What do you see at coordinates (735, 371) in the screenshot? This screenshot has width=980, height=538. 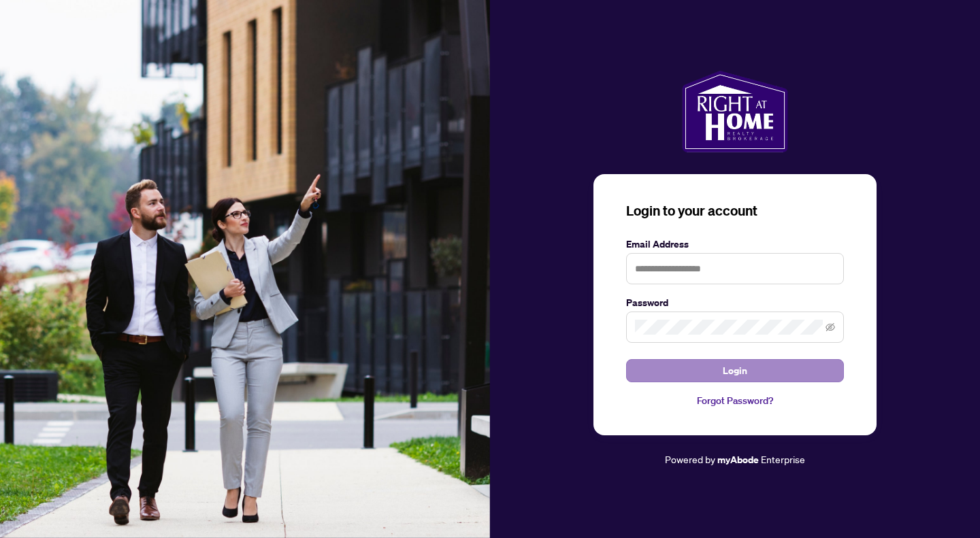 I see `button: Login` at bounding box center [735, 371].